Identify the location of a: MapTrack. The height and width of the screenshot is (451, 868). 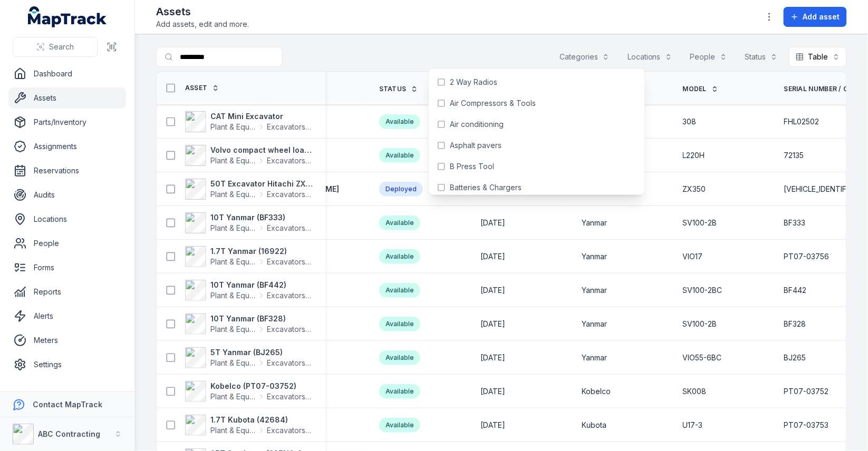
(68, 17).